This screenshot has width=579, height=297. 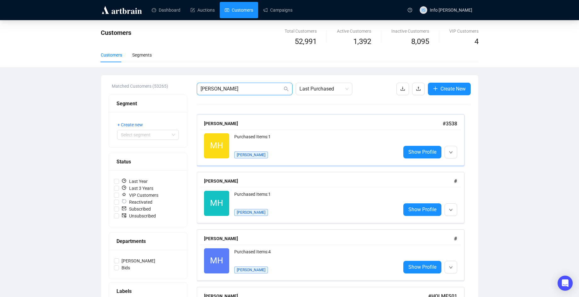 I want to click on div: Status, so click(x=148, y=162).